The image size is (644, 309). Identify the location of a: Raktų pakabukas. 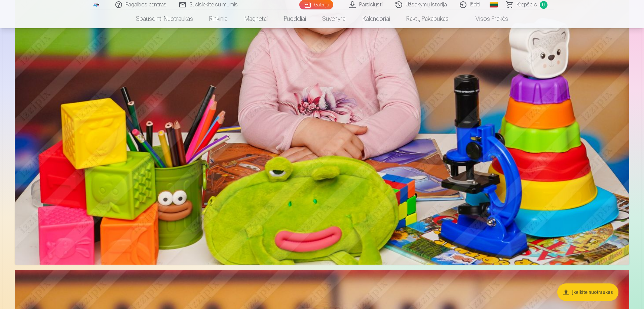
(427, 19).